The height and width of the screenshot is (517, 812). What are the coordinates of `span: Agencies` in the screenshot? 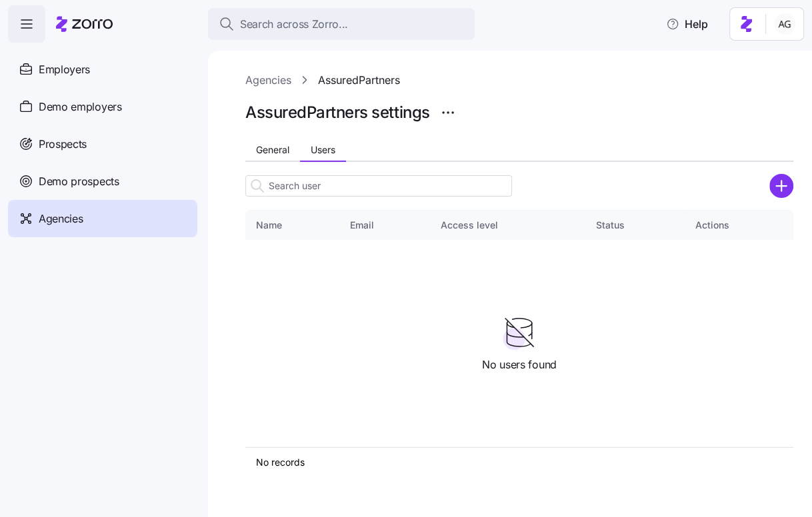 It's located at (61, 219).